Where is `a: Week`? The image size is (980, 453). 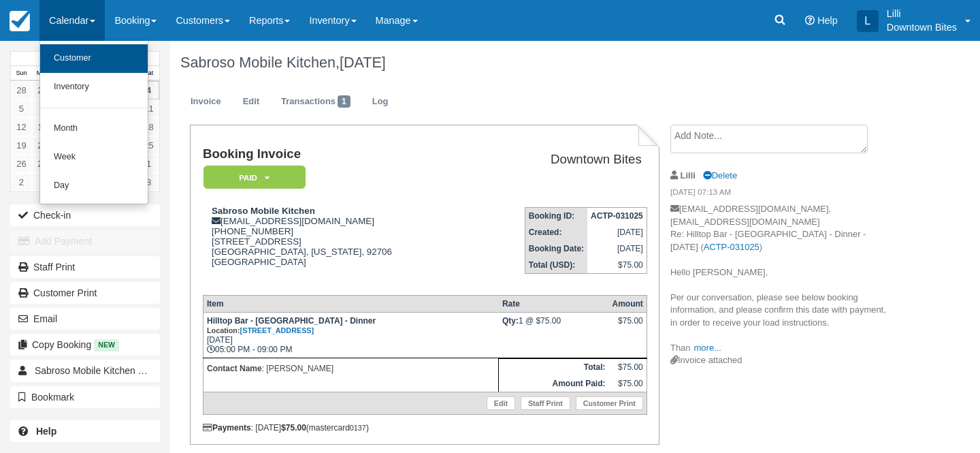
a: Week is located at coordinates (93, 158).